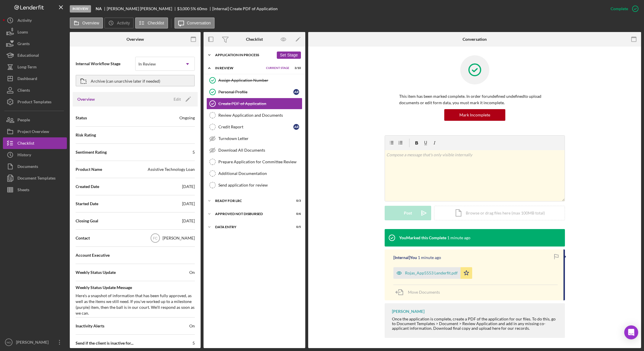 This screenshot has height=351, width=644. Describe the element at coordinates (260, 139) in the screenshot. I see `div: Turndown Letter` at that location.